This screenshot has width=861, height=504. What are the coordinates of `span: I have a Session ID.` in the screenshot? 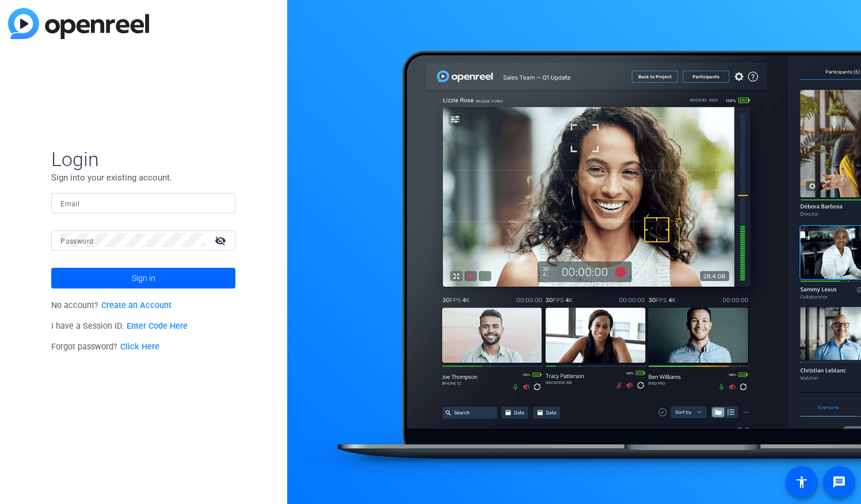 It's located at (119, 326).